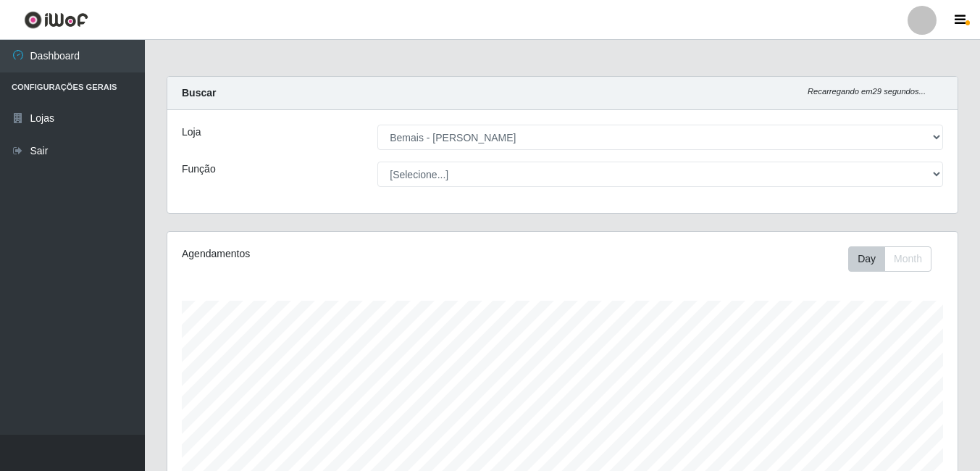  Describe the element at coordinates (867, 91) in the screenshot. I see `i: Recarregando em 29 segundos...` at that location.